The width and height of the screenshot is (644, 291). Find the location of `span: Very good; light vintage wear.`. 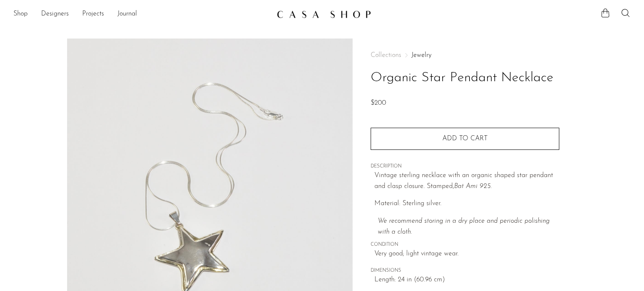

span: Very good; light vintage wear. is located at coordinates (466, 254).